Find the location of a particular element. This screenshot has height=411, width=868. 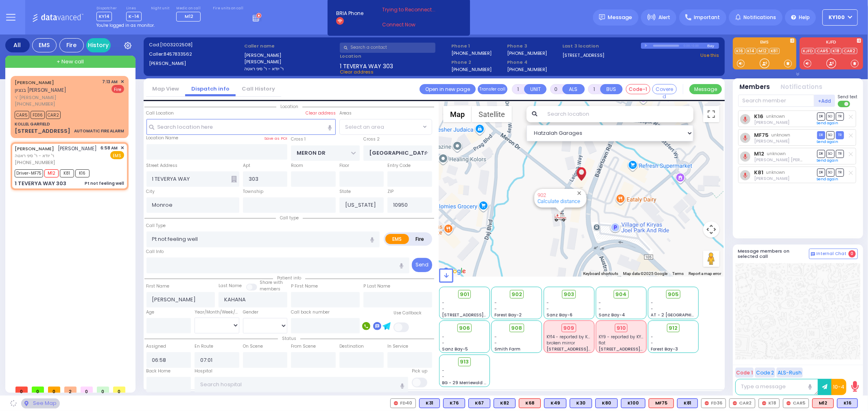

button: Transfer call is located at coordinates (492, 89).